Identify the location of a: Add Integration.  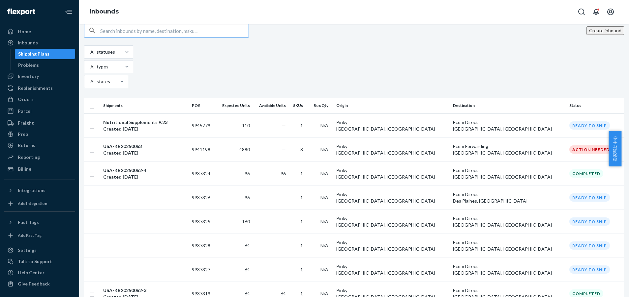
(40, 204).